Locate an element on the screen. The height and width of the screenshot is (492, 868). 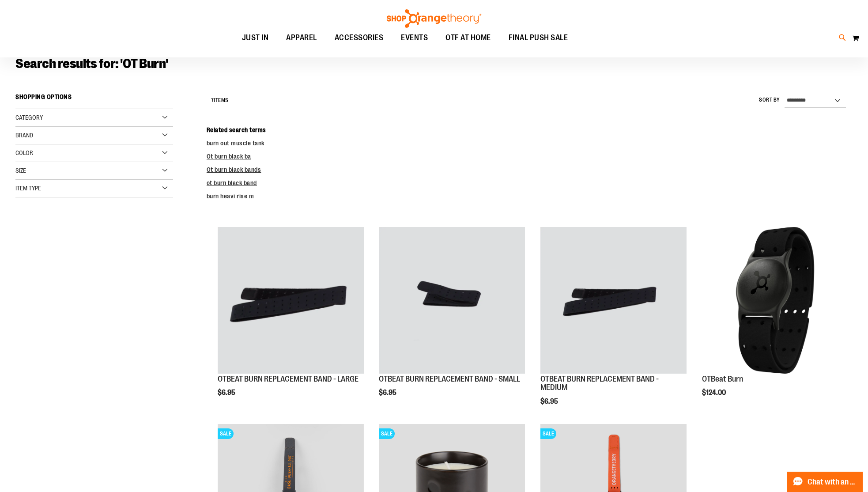
label: Sort By is located at coordinates (770, 100).